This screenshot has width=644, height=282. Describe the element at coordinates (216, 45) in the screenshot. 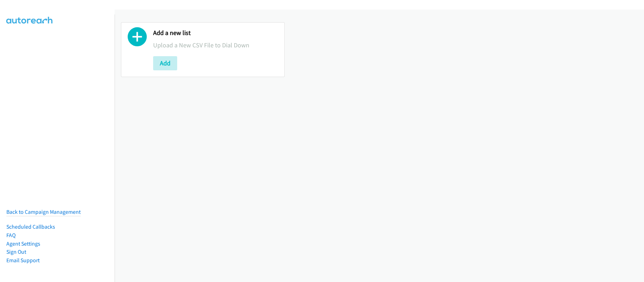

I see `p: Upload a New CSV File to Dial Down` at that location.